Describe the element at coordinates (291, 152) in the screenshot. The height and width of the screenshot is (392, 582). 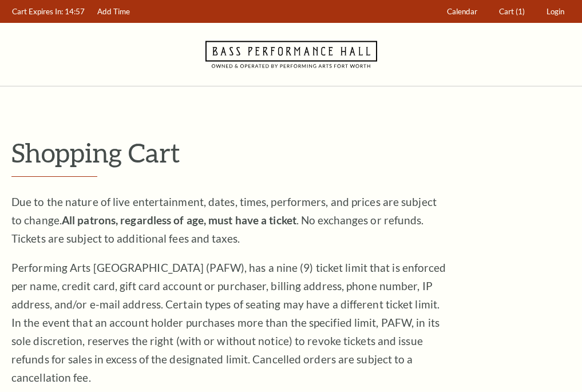
I see `p: Shopping Cart` at that location.